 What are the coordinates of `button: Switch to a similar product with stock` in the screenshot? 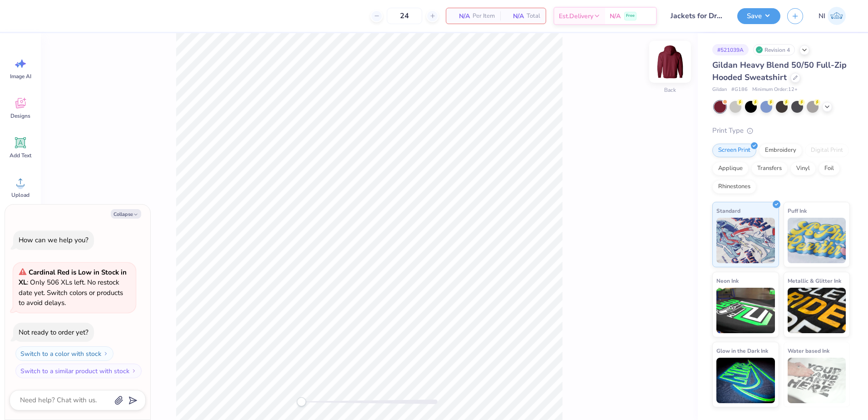 It's located at (78, 371).